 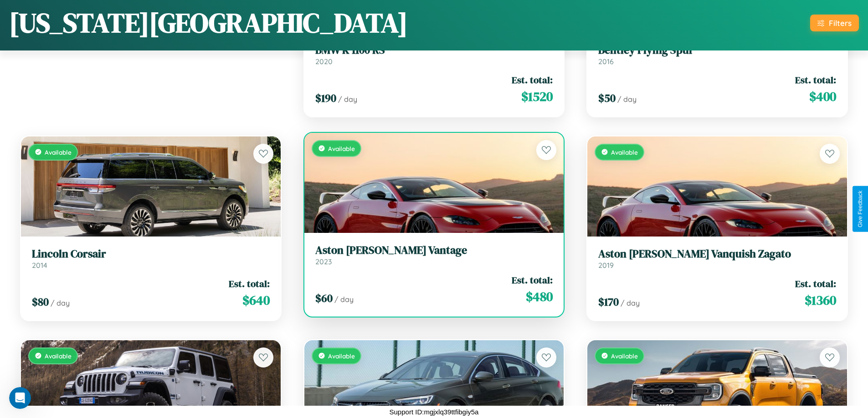 What do you see at coordinates (324, 61) in the screenshot?
I see `span: 2020` at bounding box center [324, 61].